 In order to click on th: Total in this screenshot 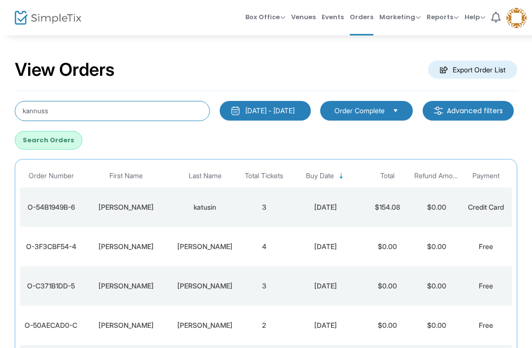, I will do `click(387, 176)`.